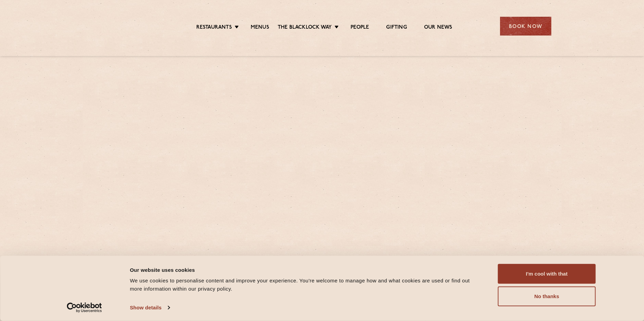 This screenshot has width=644, height=321. I want to click on a: Show details, so click(150, 308).